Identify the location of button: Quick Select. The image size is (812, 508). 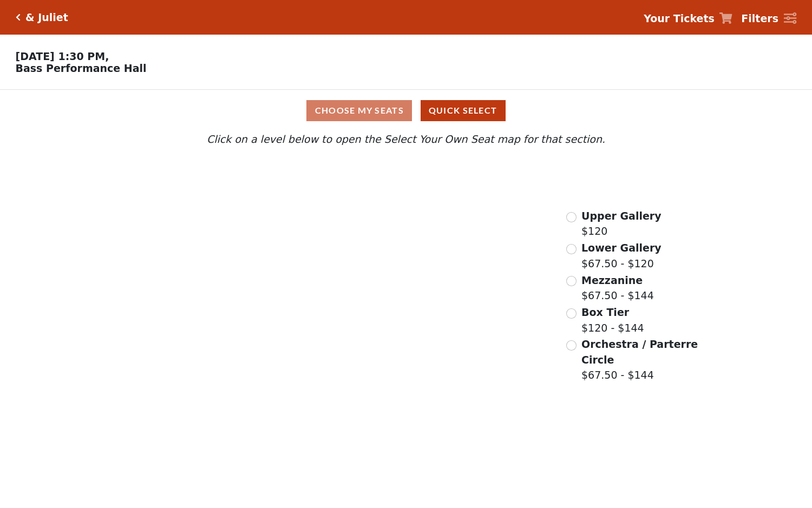
(463, 110).